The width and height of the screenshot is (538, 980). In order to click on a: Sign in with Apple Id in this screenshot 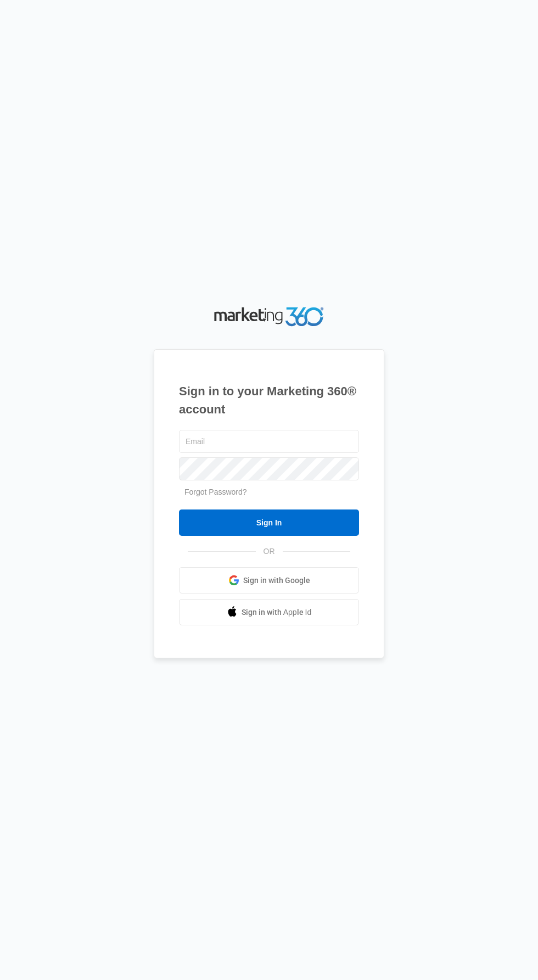, I will do `click(269, 612)`.